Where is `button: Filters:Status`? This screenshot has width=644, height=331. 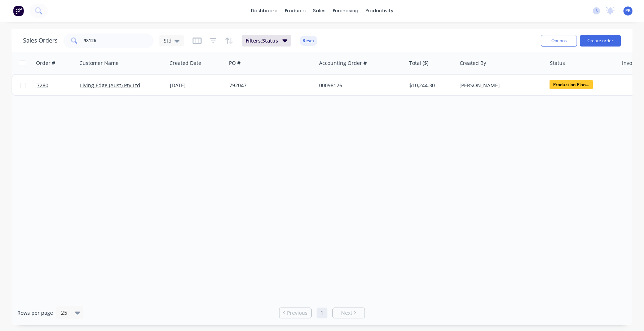
button: Filters:Status is located at coordinates (266, 41).